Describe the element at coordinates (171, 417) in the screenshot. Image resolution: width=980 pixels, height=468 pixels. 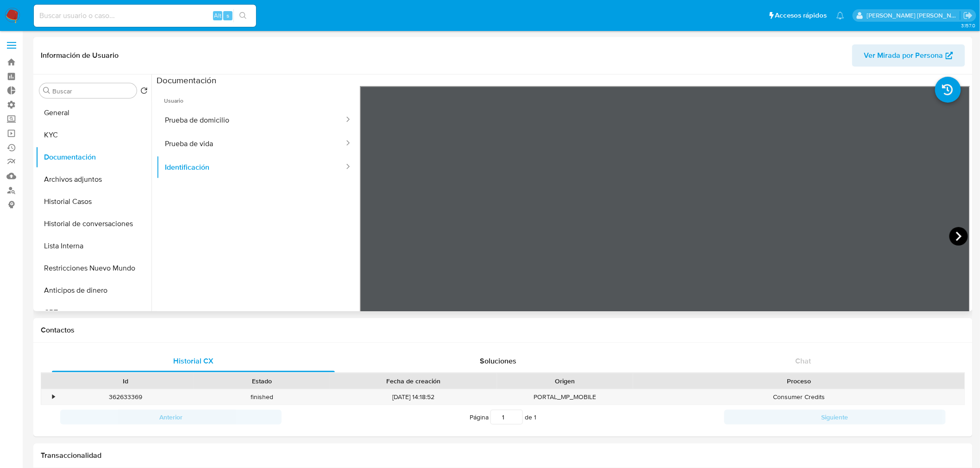
I see `button: Anterior` at that location.